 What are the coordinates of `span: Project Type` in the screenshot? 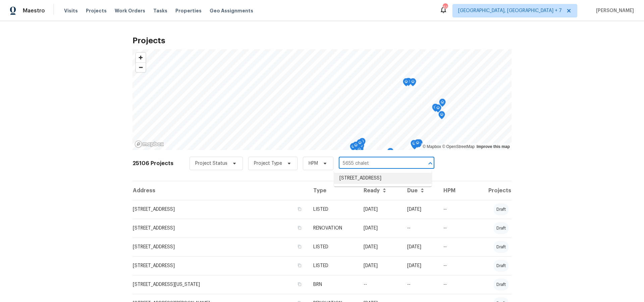 It's located at (268, 164).